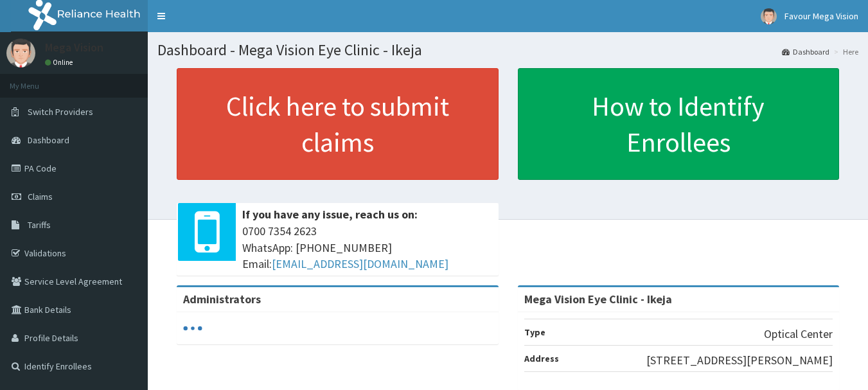 This screenshot has height=390, width=868. Describe the element at coordinates (60, 112) in the screenshot. I see `span: Switch Providers` at that location.